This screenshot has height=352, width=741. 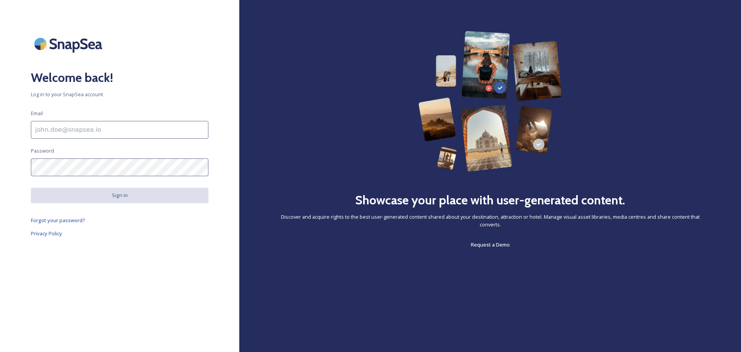 I want to click on img: SnapSea Logo, so click(x=70, y=44).